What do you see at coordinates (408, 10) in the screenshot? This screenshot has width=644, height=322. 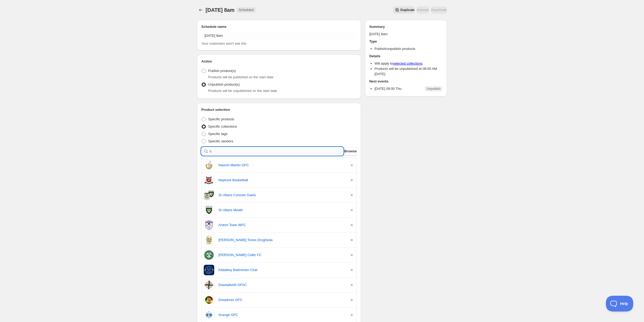 I see `span: Duplicate` at bounding box center [408, 10].